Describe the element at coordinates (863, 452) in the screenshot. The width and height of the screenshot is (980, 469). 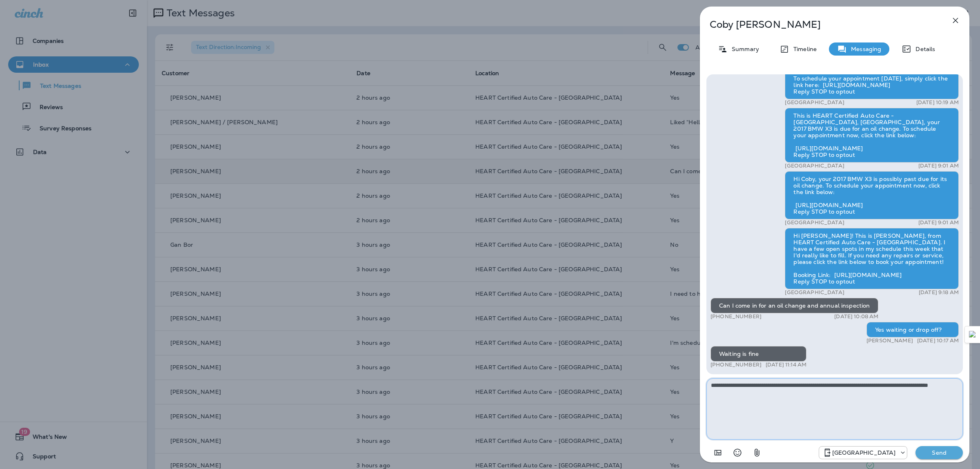
I see `div: +1 (847) 262-3704` at that location.